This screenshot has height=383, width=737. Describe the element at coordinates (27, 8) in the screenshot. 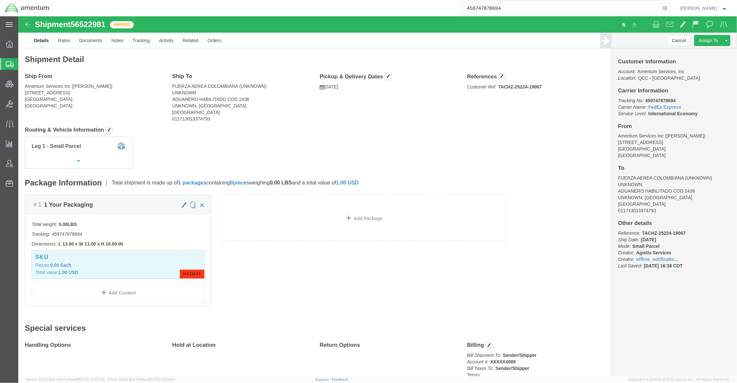

I see `img: logo` at that location.